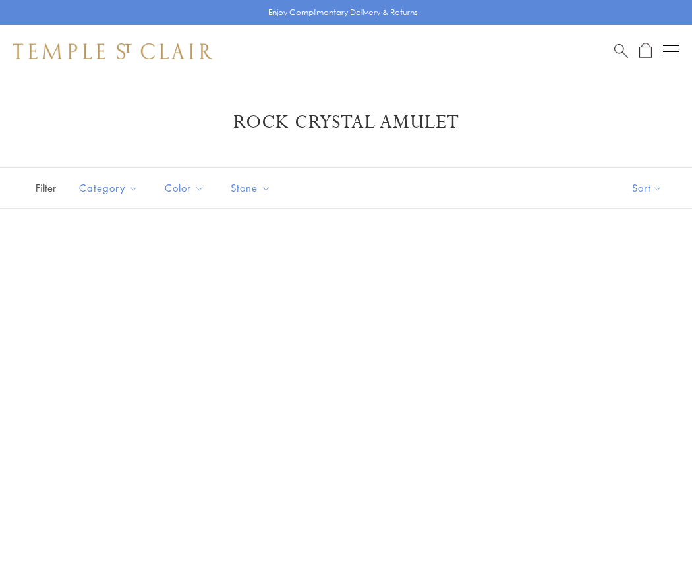  What do you see at coordinates (647, 188) in the screenshot?
I see `button: Show sort by` at bounding box center [647, 188].